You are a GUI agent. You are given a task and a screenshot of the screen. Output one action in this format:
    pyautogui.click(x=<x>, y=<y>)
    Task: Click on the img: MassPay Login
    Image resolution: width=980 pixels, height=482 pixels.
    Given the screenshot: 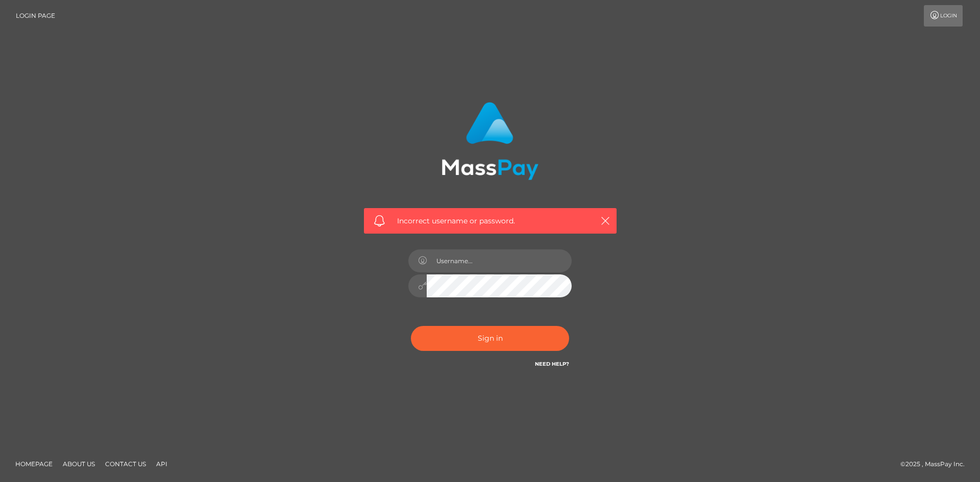 What is the action you would take?
    pyautogui.click(x=490, y=141)
    